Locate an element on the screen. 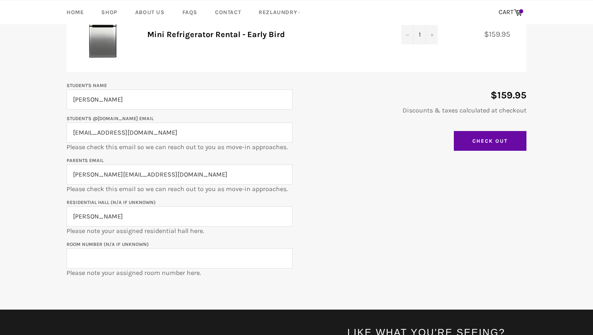  p: $159.95 is located at coordinates (413, 95).